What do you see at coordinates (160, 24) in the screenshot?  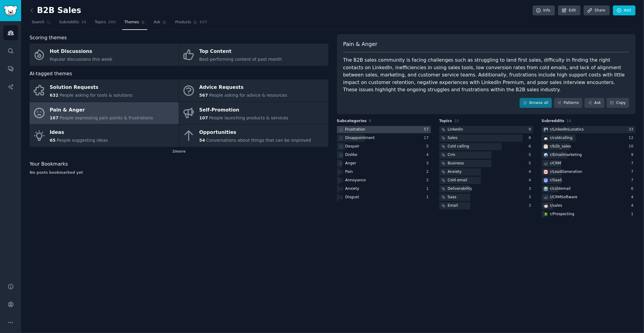 I see `a: Ask` at bounding box center [160, 24].